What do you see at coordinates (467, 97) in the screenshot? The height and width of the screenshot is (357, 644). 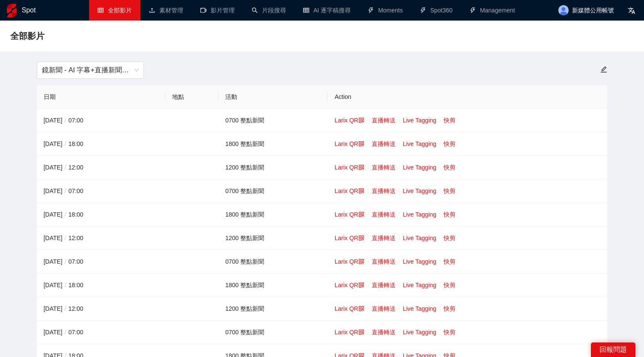 I see `th: Action` at bounding box center [467, 97].